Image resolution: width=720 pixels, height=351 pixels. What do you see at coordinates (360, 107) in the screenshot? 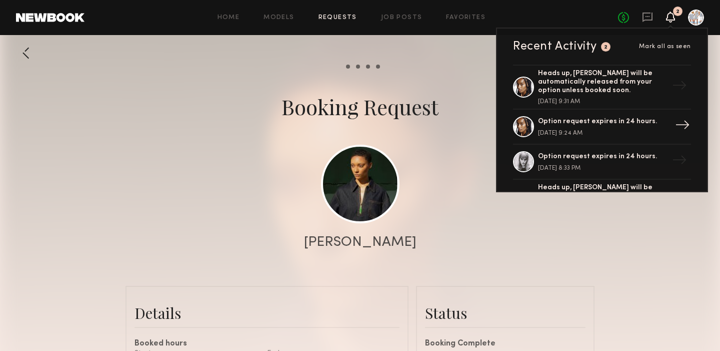
I see `div: Booking Request` at bounding box center [360, 107].